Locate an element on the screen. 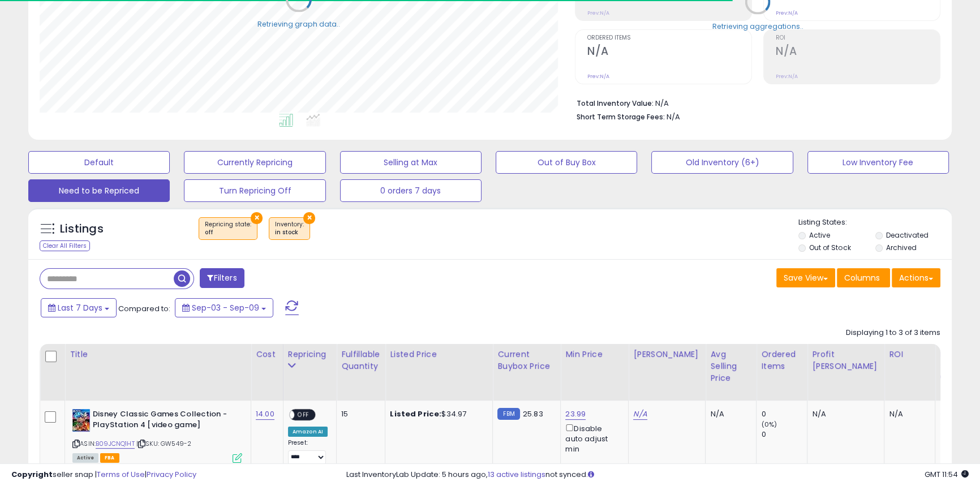 This screenshot has width=980, height=486. a: N/A is located at coordinates (640, 414).